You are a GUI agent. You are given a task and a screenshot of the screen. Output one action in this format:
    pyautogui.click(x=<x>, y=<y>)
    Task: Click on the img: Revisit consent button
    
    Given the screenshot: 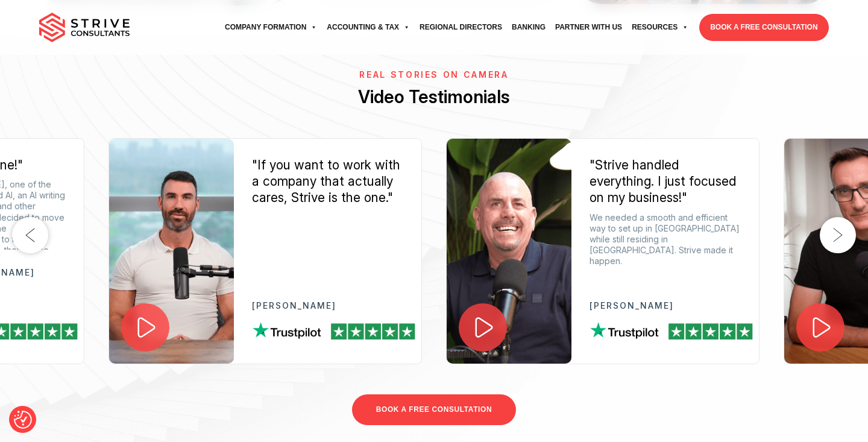 What is the action you would take?
    pyautogui.click(x=23, y=420)
    